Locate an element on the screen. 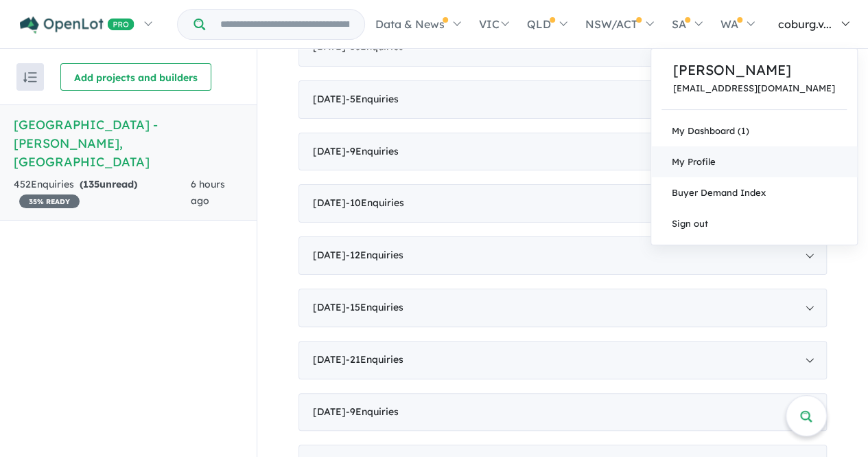 The image size is (868, 457). a: Buyer Demand Index is located at coordinates (754, 192).